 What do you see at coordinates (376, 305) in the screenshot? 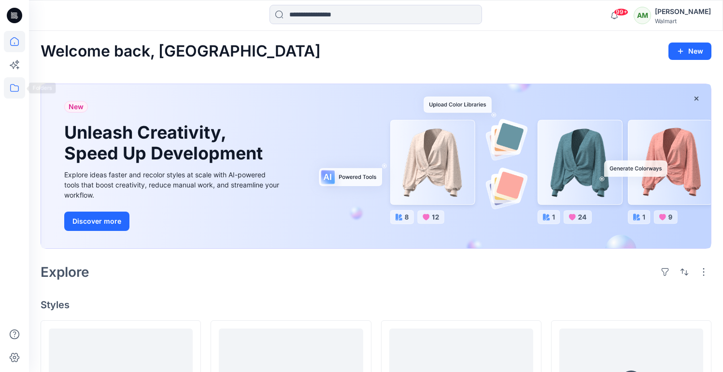
I see `h4: Styles` at bounding box center [376, 305].